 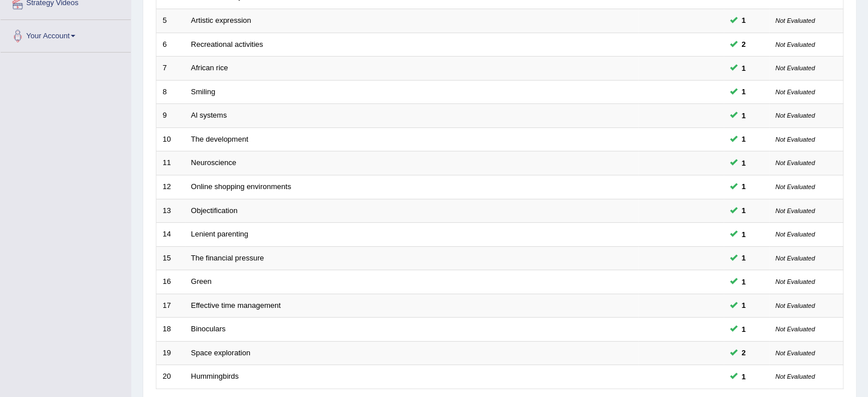 I want to click on a: Artistic expression, so click(x=221, y=20).